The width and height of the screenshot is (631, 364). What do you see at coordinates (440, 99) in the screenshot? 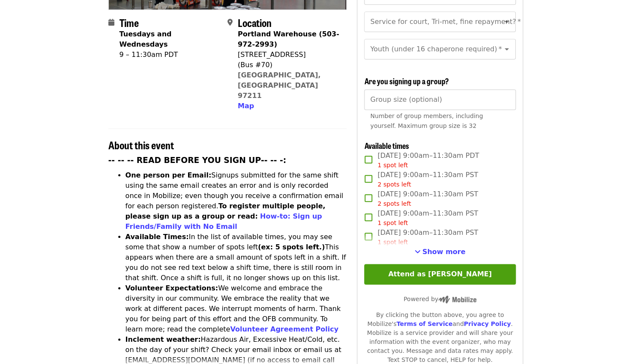
I see `input: [object Object]` at bounding box center [440, 99].